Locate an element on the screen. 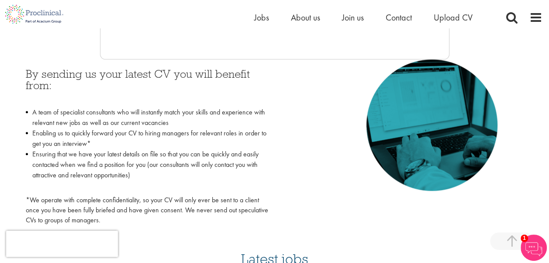 The width and height of the screenshot is (549, 263). span: 1 is located at coordinates (524, 238).